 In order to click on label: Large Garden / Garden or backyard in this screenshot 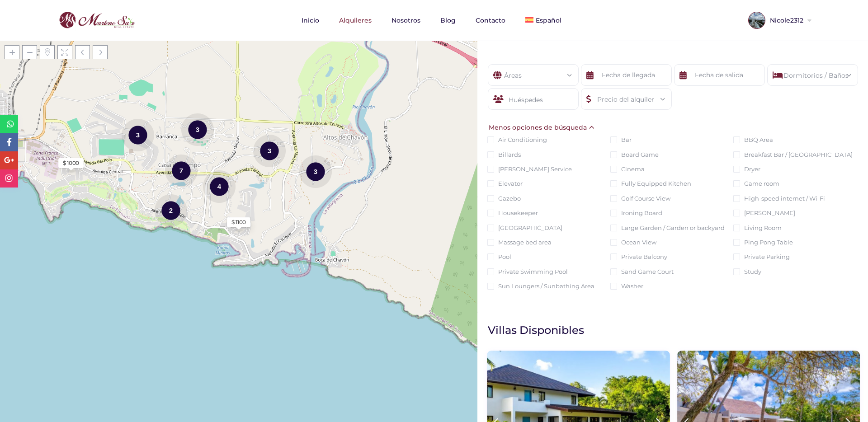, I will do `click(673, 228)`.